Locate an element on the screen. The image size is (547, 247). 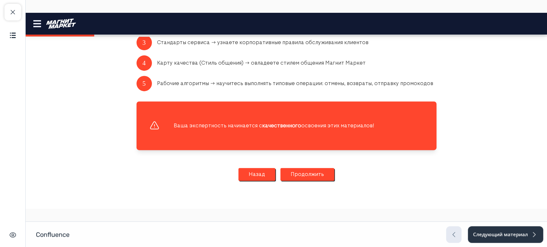
span: Рабочие алгоритмы → научитесь выполнять типовые операции: отмены, возвраты, отправку промокодов is located at coordinates (269, 70).